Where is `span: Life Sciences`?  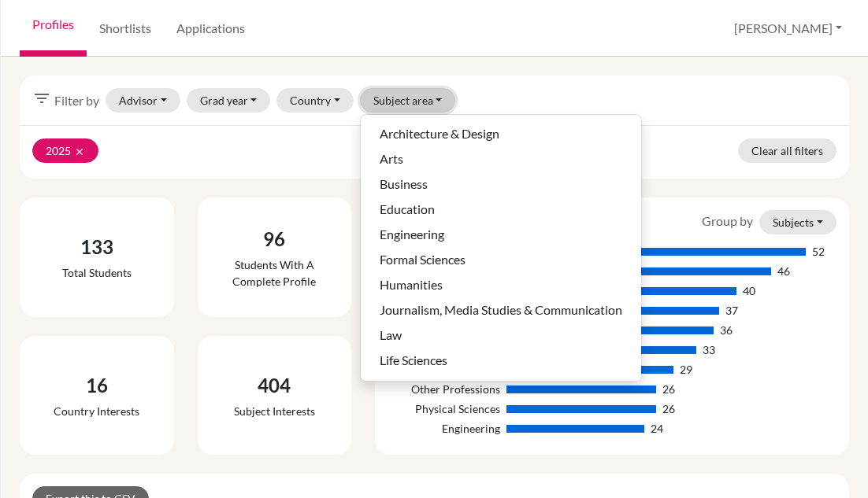
span: Life Sciences is located at coordinates (414, 361).